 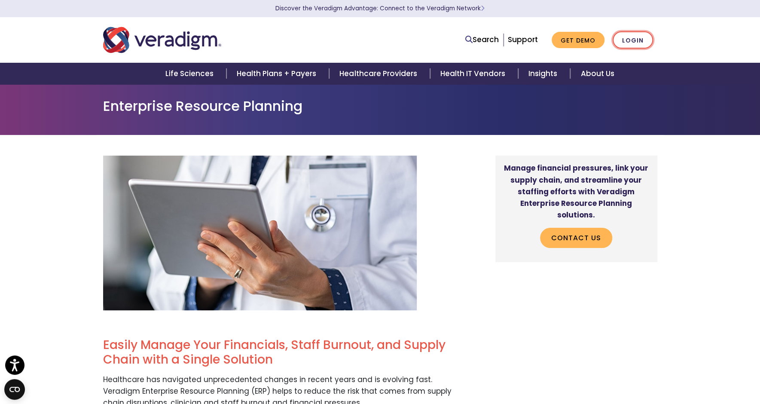 I want to click on span: Learn More, so click(x=483, y=8).